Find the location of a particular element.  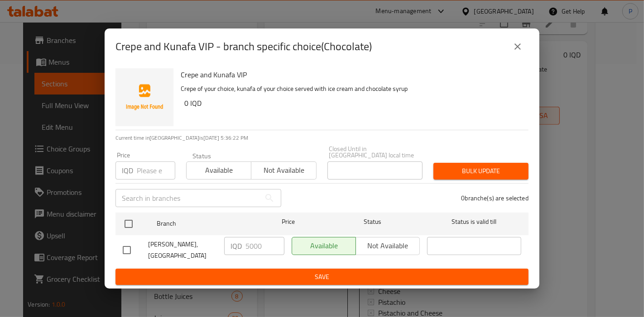

span: Save is located at coordinates (322, 277).